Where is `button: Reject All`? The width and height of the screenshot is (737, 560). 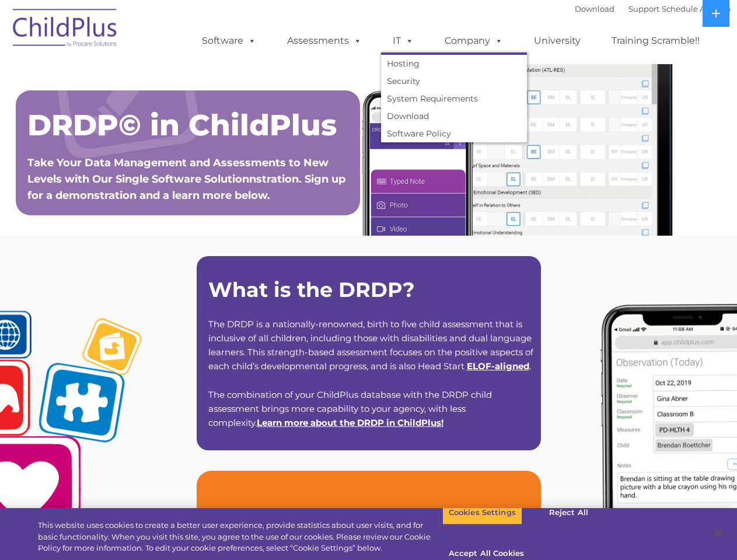
button: Reject All is located at coordinates (568, 512).